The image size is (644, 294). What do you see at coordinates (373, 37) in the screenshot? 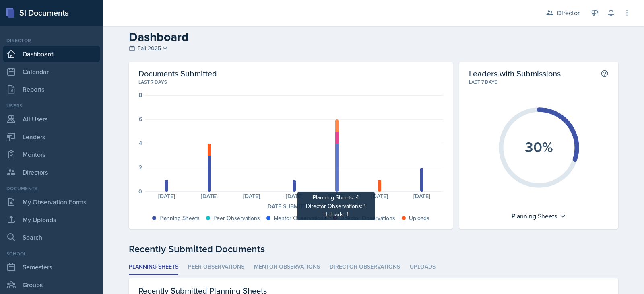
I see `h2: Dashboard` at bounding box center [373, 37].